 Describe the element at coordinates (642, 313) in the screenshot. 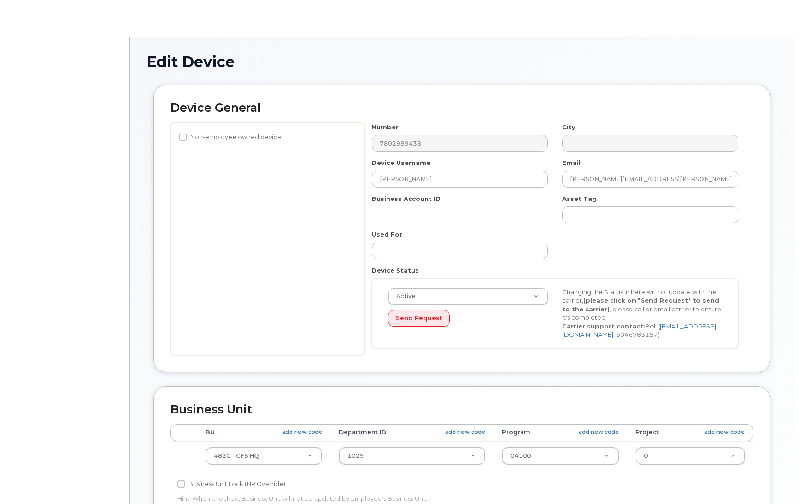

I see `div: Changing the Status in here will not update with the carrier, , please call or email carrier to e...` at that location.